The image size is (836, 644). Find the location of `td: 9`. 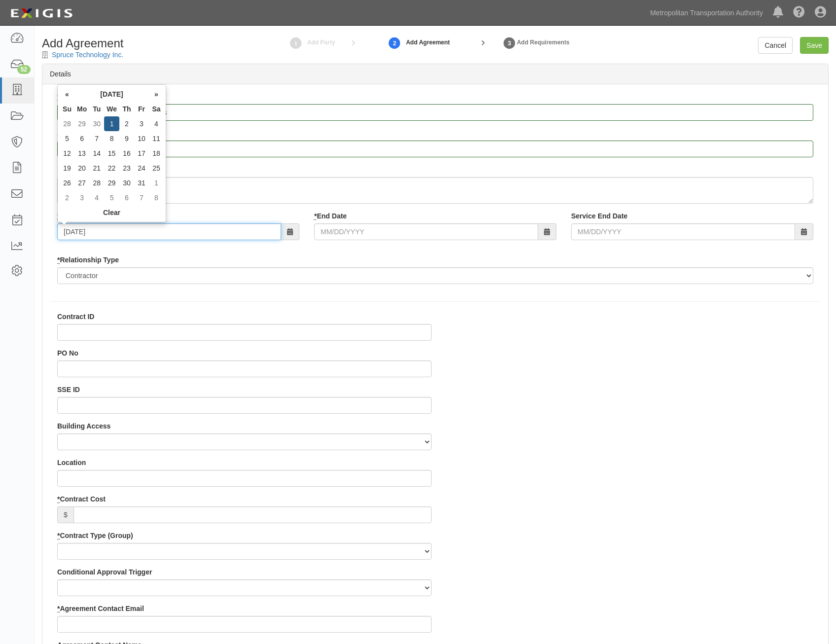

td: 9 is located at coordinates (127, 138).